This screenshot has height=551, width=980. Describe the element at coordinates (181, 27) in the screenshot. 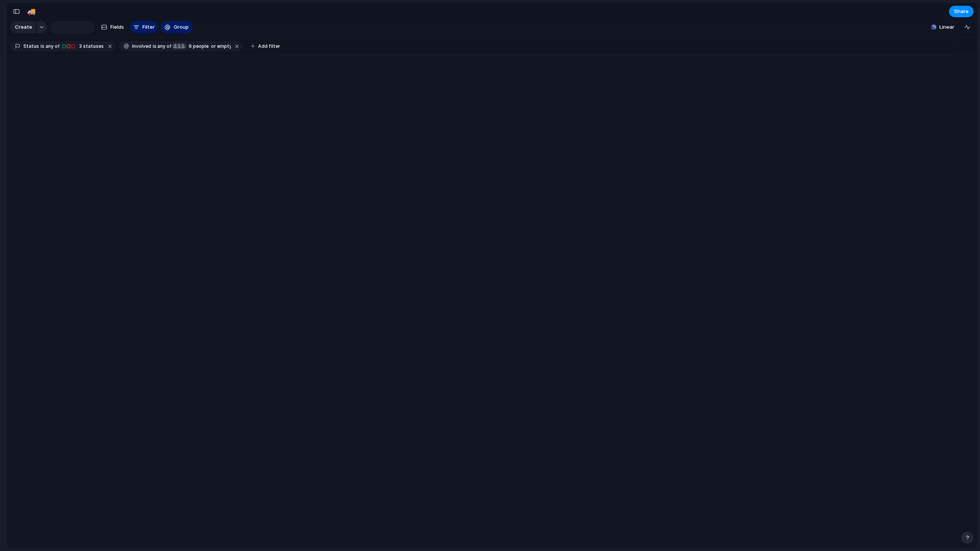

I see `span: Group` at that location.